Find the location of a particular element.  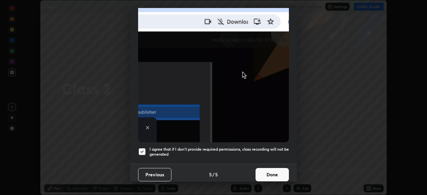

button: Done is located at coordinates (272, 175).